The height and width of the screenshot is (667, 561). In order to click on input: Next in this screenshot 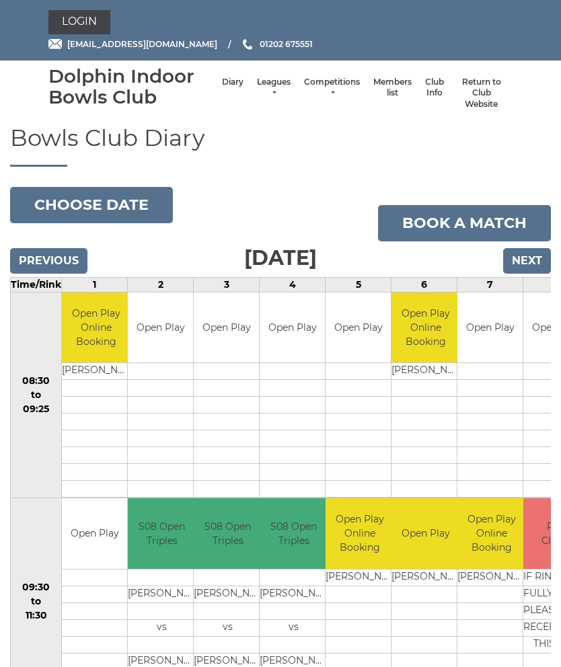, I will do `click(527, 261)`.